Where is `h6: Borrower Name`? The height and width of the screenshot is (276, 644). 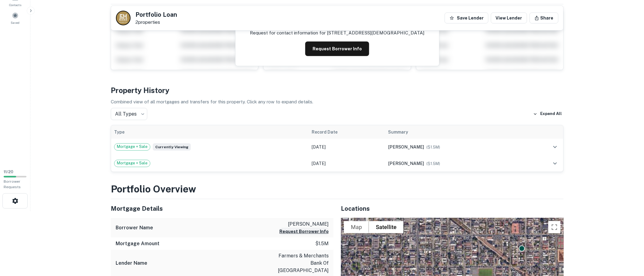
h6: Borrower Name is located at coordinates (134, 228).